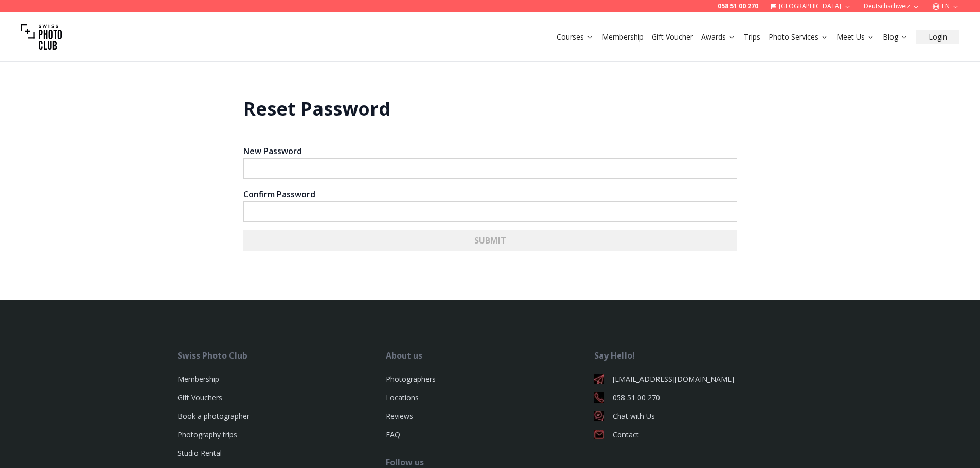  What do you see at coordinates (622, 37) in the screenshot?
I see `button: Membership` at bounding box center [622, 37].